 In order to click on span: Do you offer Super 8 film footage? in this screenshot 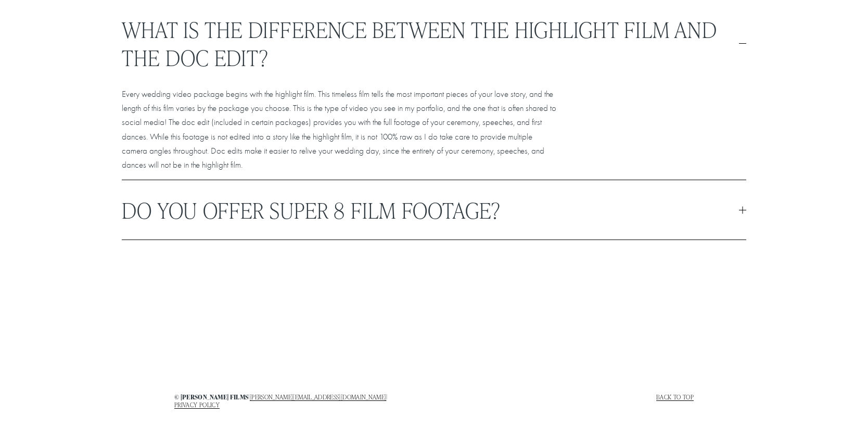, I will do `click(430, 210)`.